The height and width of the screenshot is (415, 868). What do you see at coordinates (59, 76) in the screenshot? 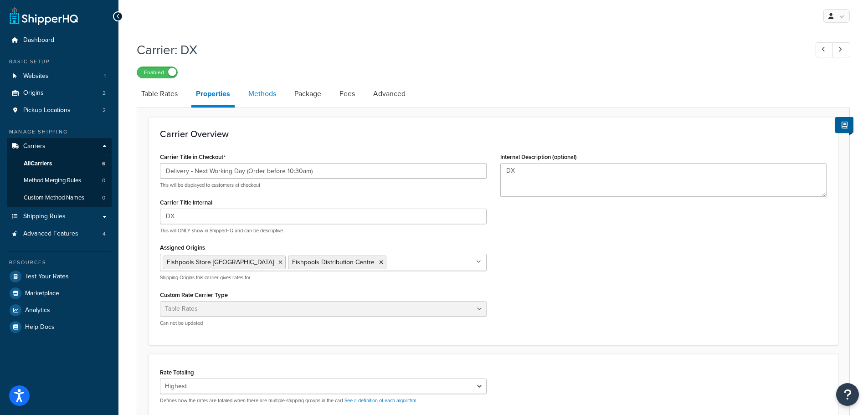
I see `li: Websites` at bounding box center [59, 76].